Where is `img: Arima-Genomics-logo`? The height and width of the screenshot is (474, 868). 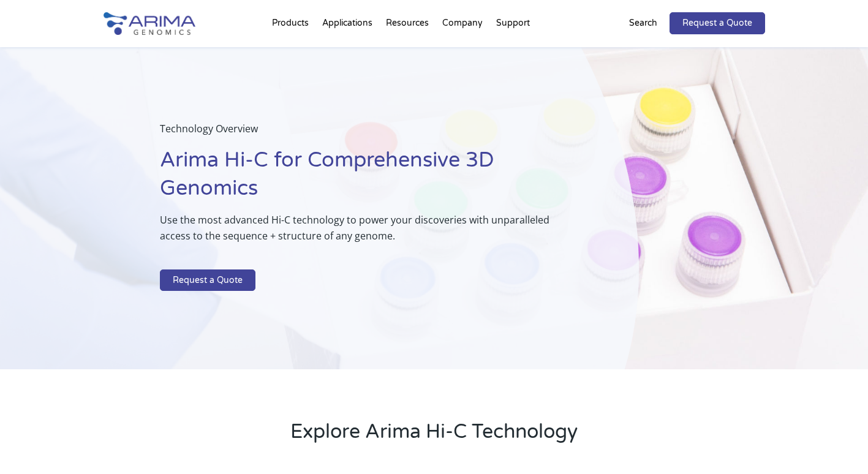
img: Arima-Genomics-logo is located at coordinates (149, 24).